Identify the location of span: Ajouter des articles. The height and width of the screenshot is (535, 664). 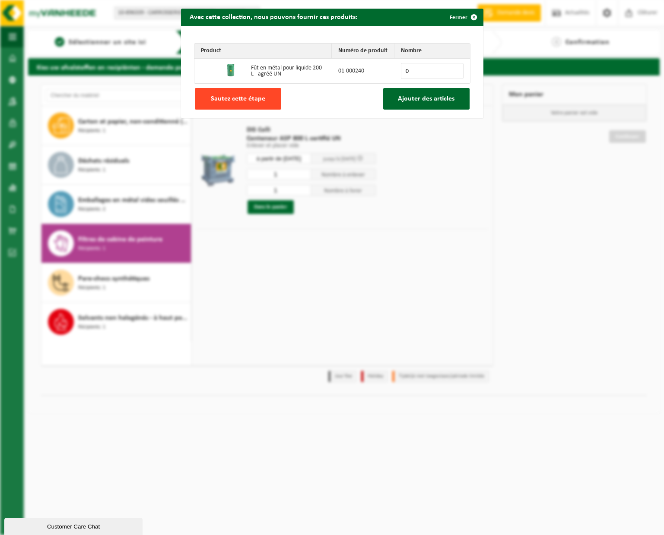
(426, 99).